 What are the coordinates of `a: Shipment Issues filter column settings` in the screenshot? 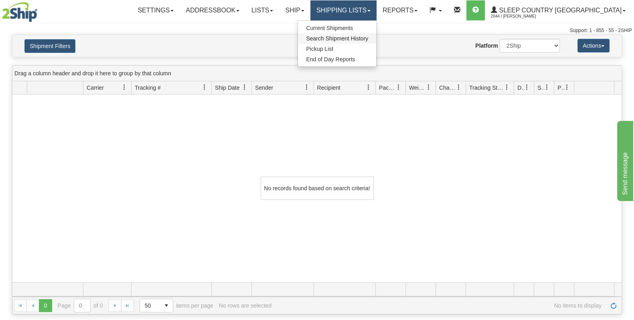 It's located at (547, 87).